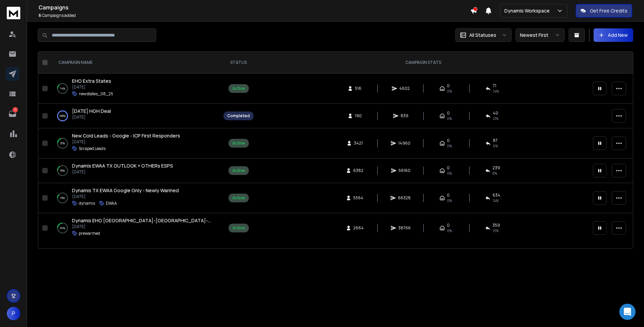 The width and height of the screenshot is (644, 327). Describe the element at coordinates (404, 143) in the screenshot. I see `span: 14960` at that location.